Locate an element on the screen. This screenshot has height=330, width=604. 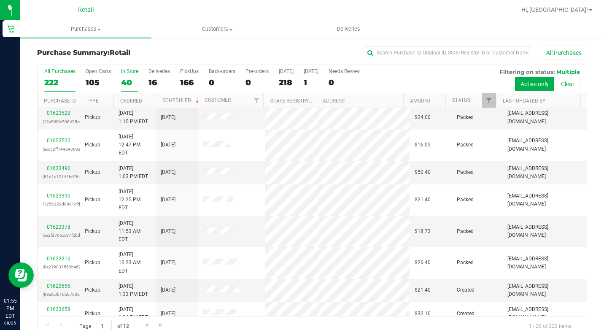
p: (88afc0b16bb763ea) is located at coordinates (59, 294).